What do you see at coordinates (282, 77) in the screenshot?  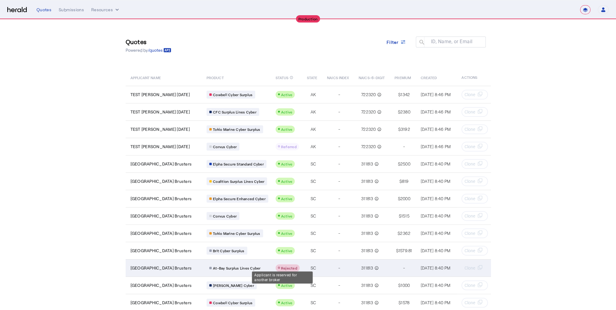 I see `span: STATUS` at bounding box center [282, 77].